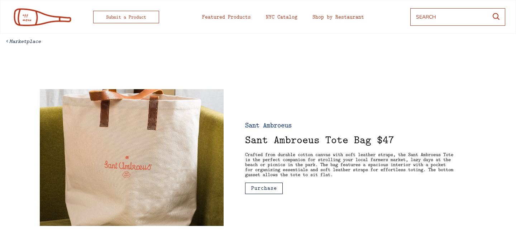 This screenshot has width=516, height=251. I want to click on div: Shop by Restaurant, so click(338, 17).